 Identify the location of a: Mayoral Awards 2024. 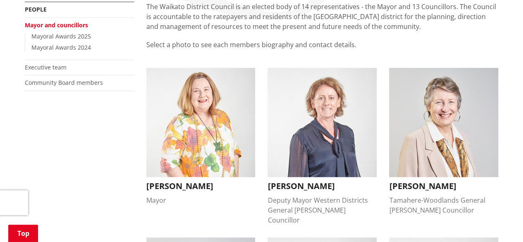
(61, 47).